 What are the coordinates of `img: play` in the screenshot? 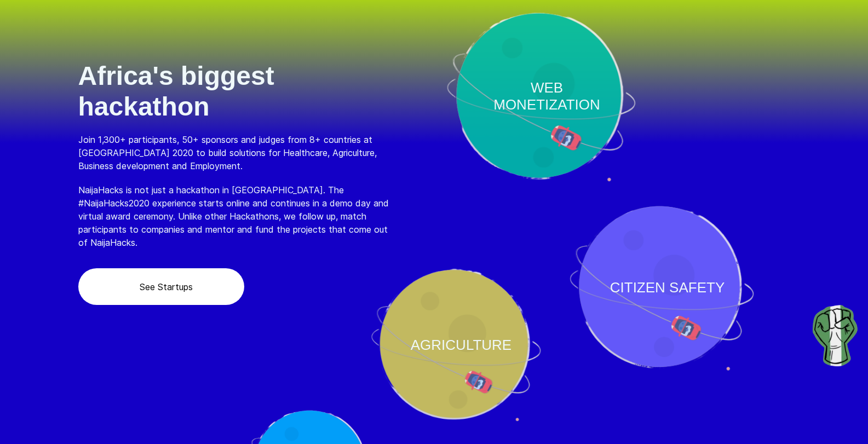 It's located at (132, 286).